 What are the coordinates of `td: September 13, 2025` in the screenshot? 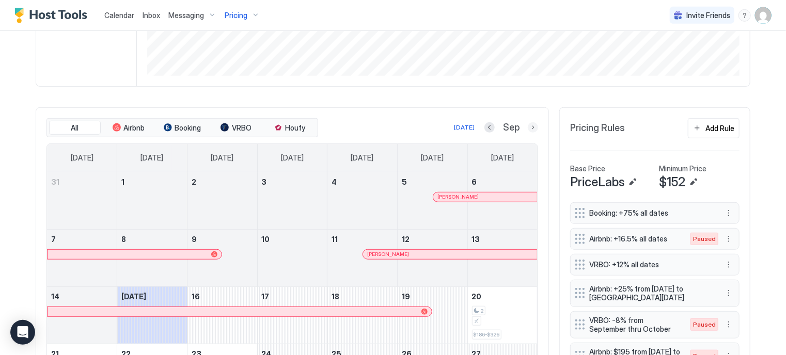 It's located at (502, 258).